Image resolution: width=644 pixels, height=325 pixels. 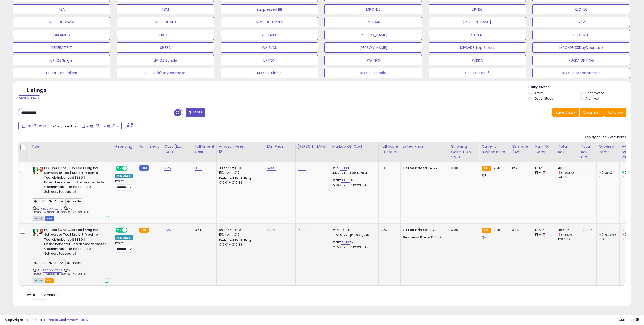 What do you see at coordinates (477, 73) in the screenshot?
I see `button: KLO-DE Top 15` at bounding box center [477, 73].